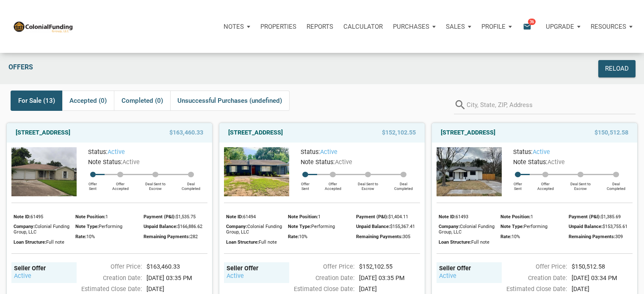 This screenshot has height=294, width=644. What do you see at coordinates (36, 101) in the screenshot?
I see `span: For Sale (13)` at bounding box center [36, 101].